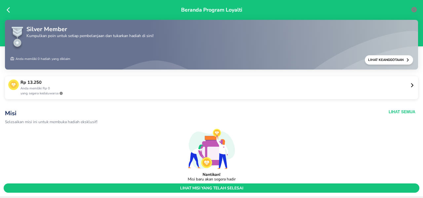 This screenshot has height=198, width=423. I want to click on p: Selesaikan misi ini untuk membuka hadiah eksklusif!, so click(159, 122).